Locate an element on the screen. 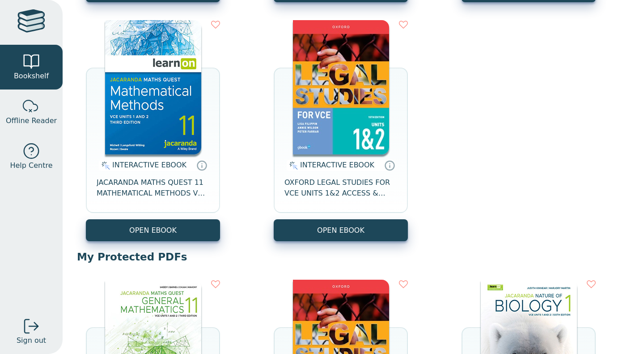 The width and height of the screenshot is (644, 354). span: Bookshelf is located at coordinates (31, 76).